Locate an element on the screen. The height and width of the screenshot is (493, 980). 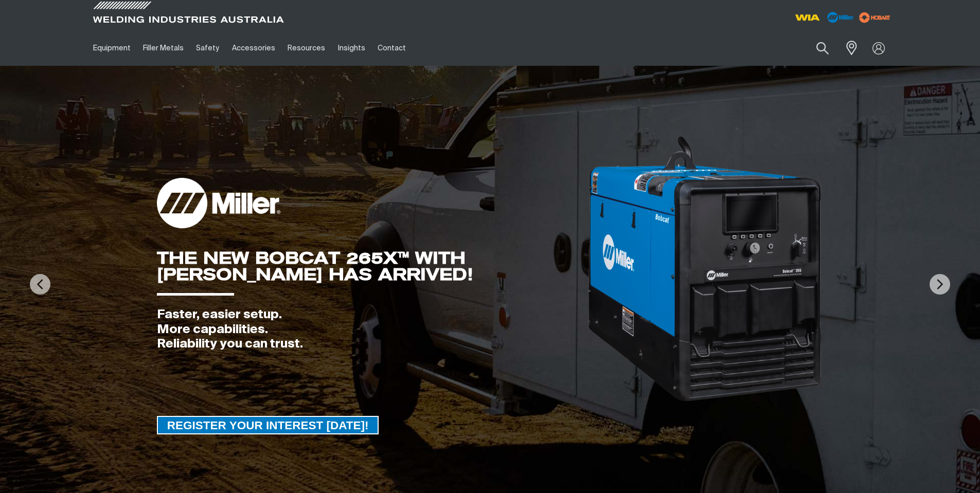
input: Product name or item number... is located at coordinates (815, 48).